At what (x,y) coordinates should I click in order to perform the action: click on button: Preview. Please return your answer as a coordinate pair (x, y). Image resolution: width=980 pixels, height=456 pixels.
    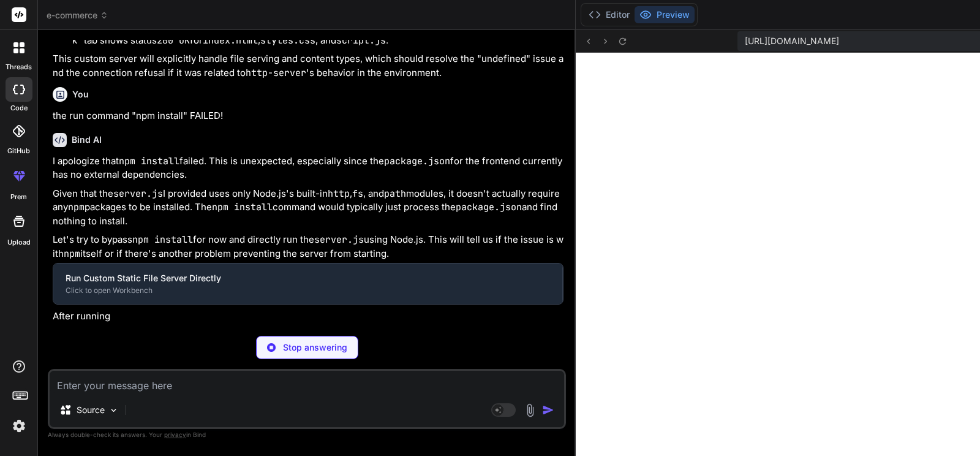
    Looking at the image, I should click on (664, 15).